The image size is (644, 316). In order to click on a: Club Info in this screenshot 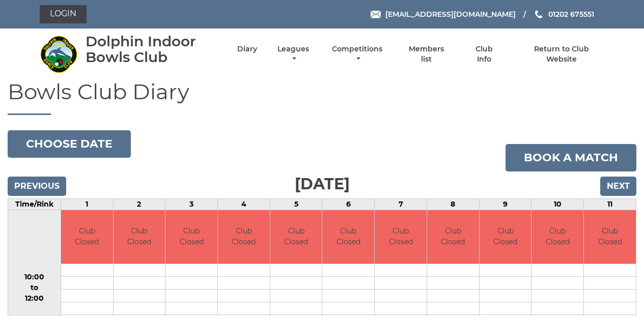, I will do `click(484, 54)`.